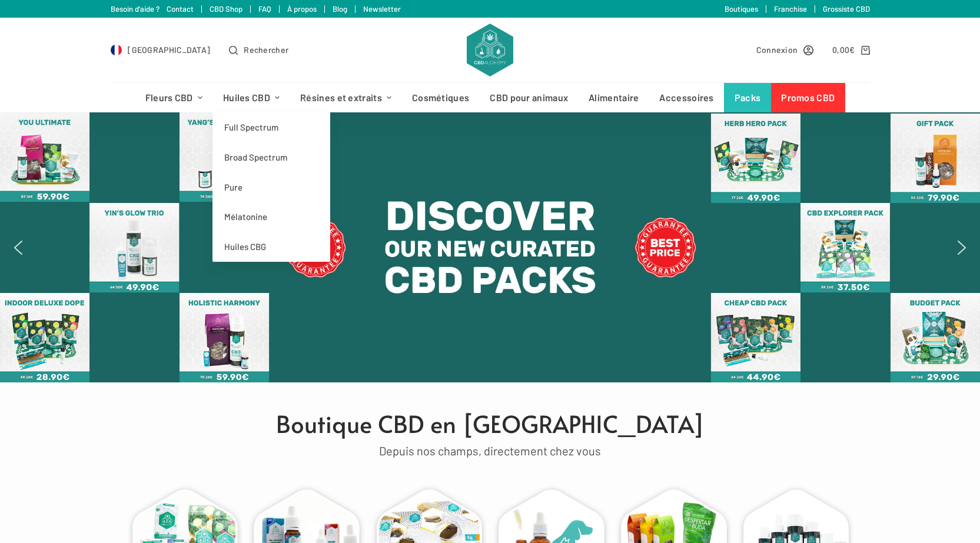 Image resolution: width=980 pixels, height=543 pixels. What do you see at coordinates (614, 98) in the screenshot?
I see `a: Alimentaire` at bounding box center [614, 98].